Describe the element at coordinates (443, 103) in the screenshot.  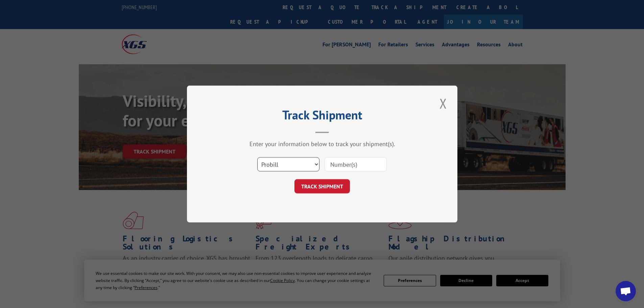
I see `button: Close modal` at that location.